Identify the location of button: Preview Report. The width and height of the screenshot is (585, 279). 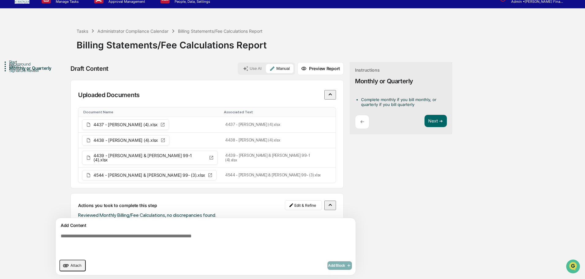
(320, 69).